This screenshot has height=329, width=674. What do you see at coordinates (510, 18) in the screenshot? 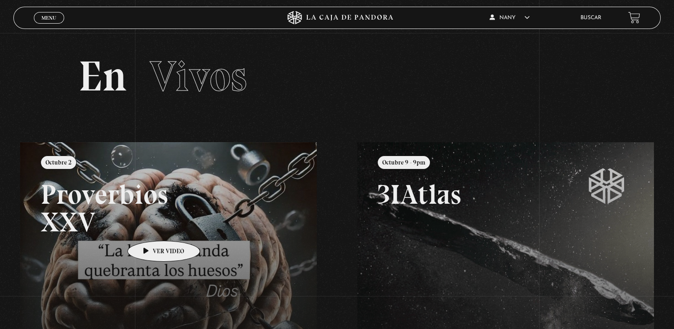
I see `span: Nany` at bounding box center [510, 18].